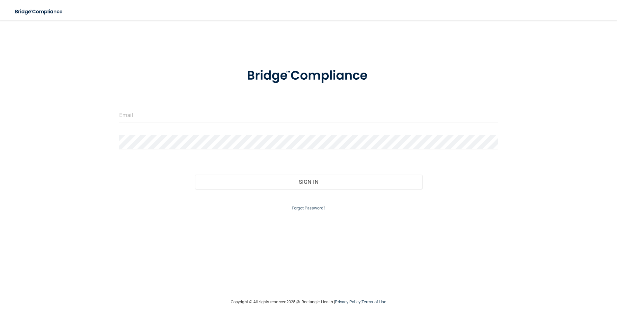 This screenshot has width=617, height=319. I want to click on div: Copyright © All rights reserved 2025 @ Rectangle Health | |, so click(308, 302).